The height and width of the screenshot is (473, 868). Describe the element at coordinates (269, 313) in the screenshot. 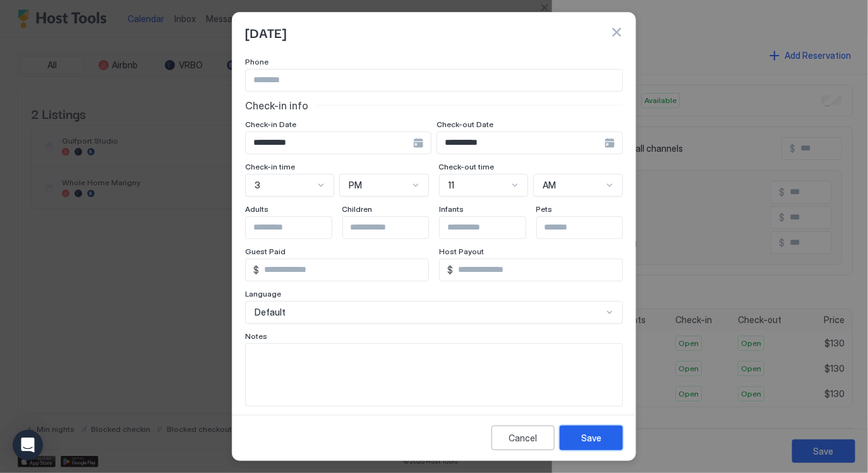

I see `span: Default` at that location.